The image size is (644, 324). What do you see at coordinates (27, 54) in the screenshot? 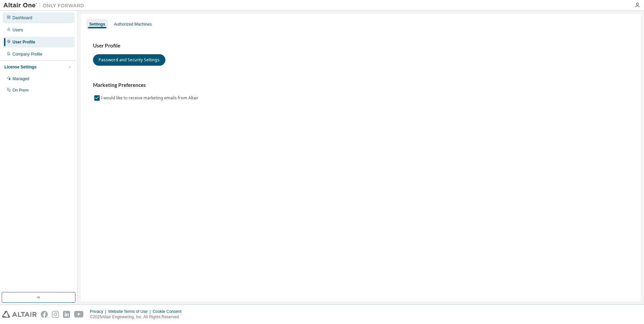
I see `div: Company Profile` at bounding box center [27, 54].